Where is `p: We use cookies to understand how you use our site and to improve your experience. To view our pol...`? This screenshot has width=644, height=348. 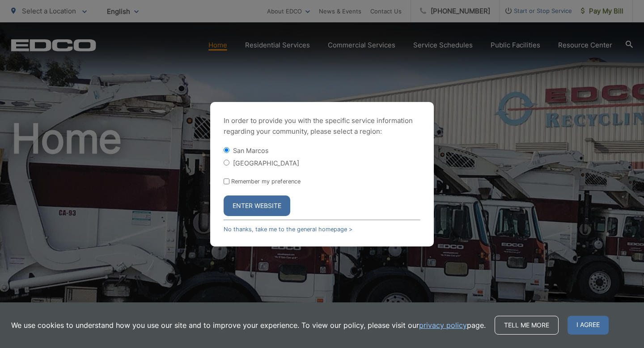 p: We use cookies to understand how you use our site and to improve your experience. To view our pol... is located at coordinates (248, 325).